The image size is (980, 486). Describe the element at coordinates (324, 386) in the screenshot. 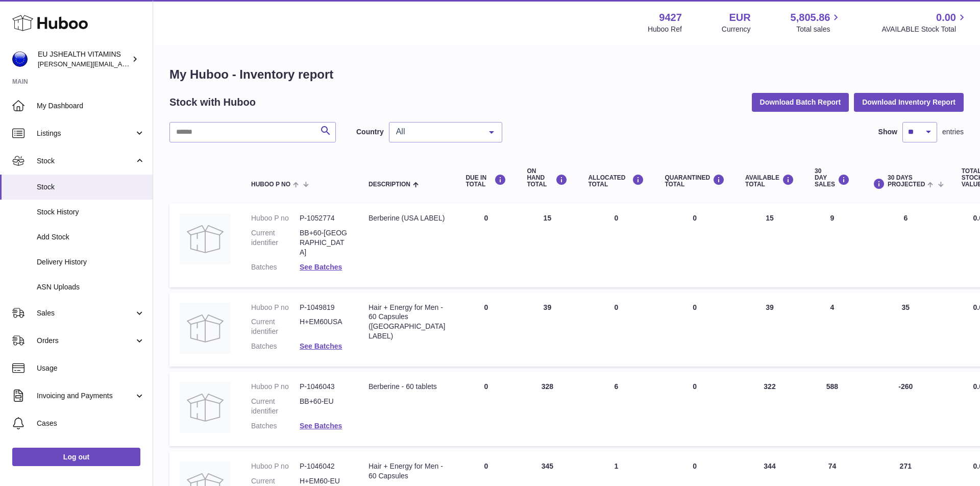

I see `dd: P-1046043` at that location.